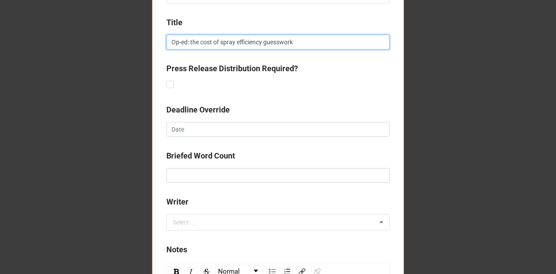 The width and height of the screenshot is (556, 274). I want to click on input: Date, so click(278, 130).